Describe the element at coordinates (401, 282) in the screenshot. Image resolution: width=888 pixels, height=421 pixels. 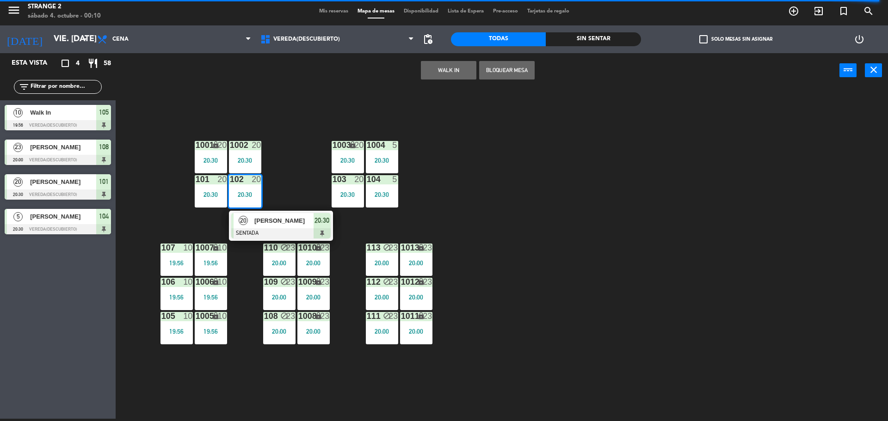
I see `div: 1012` at that location.